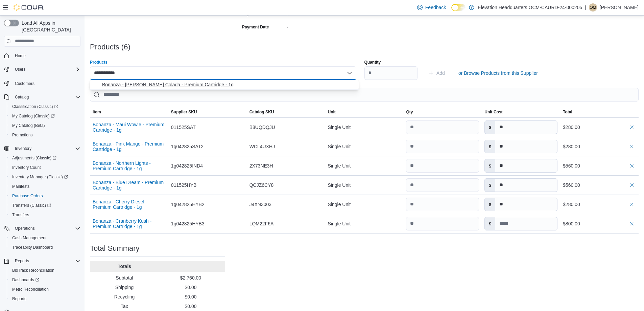 The image size is (644, 311). I want to click on span: Dark Mode, so click(451, 11).